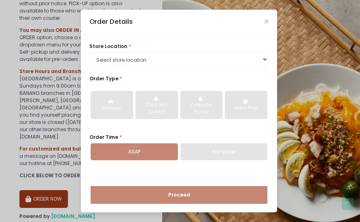  Describe the element at coordinates (179, 195) in the screenshot. I see `button: Proceed` at that location.